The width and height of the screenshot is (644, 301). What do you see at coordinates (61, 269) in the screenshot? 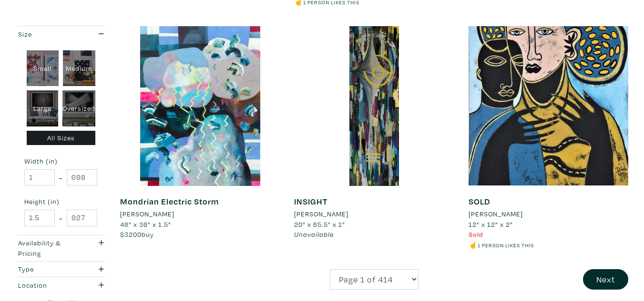
I see `button: Type` at bounding box center [61, 269].